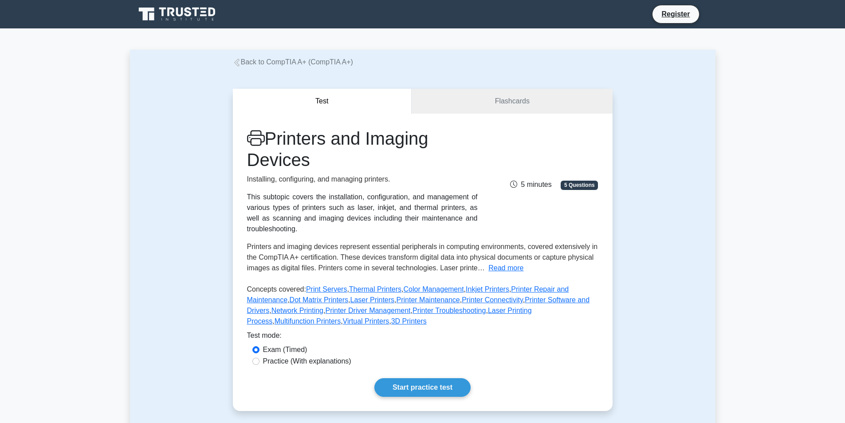 Image resolution: width=845 pixels, height=423 pixels. I want to click on a: 3D Printers, so click(409, 321).